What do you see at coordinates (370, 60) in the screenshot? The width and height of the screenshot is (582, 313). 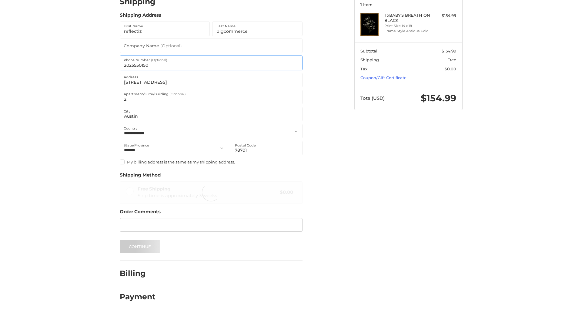 I see `span: Shipping` at bounding box center [370, 60].